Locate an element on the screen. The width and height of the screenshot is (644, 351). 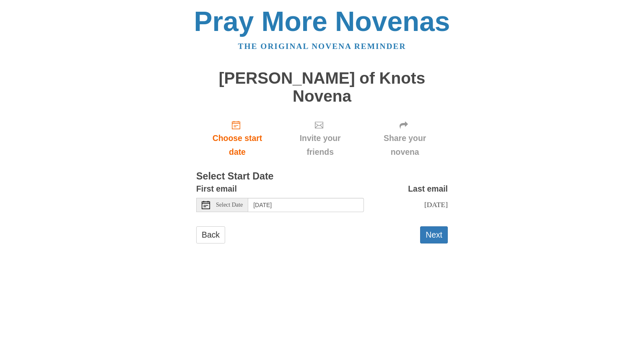
label: First email is located at coordinates (217, 189).